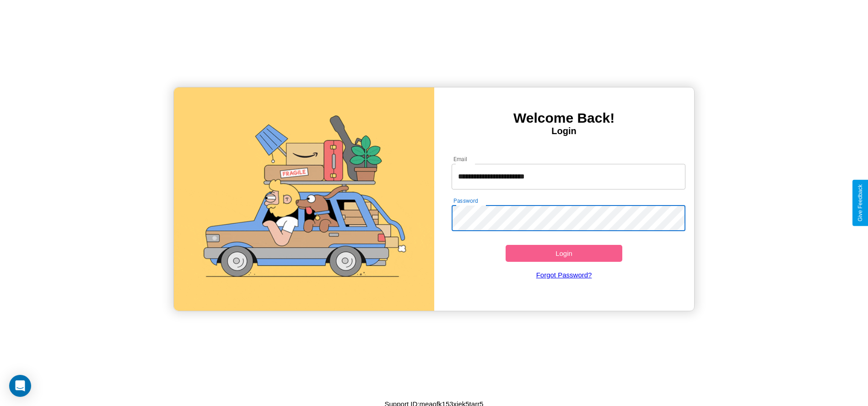  What do you see at coordinates (564, 118) in the screenshot?
I see `h3: Welcome Back!` at bounding box center [564, 118].